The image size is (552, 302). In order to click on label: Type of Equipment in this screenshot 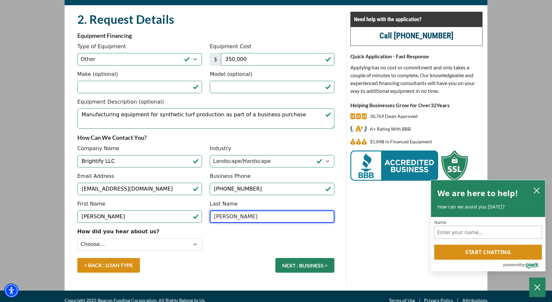, I will do `click(101, 47)`.